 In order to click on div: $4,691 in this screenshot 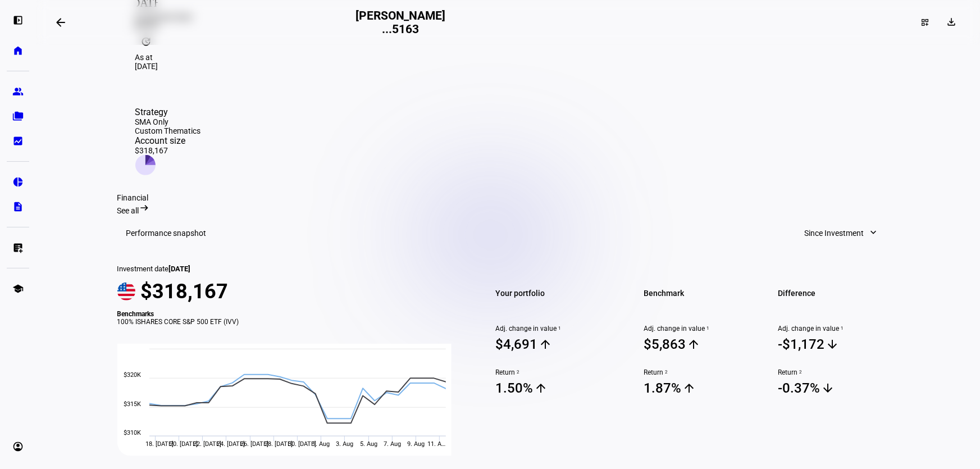, I will do `click(517, 345)`.